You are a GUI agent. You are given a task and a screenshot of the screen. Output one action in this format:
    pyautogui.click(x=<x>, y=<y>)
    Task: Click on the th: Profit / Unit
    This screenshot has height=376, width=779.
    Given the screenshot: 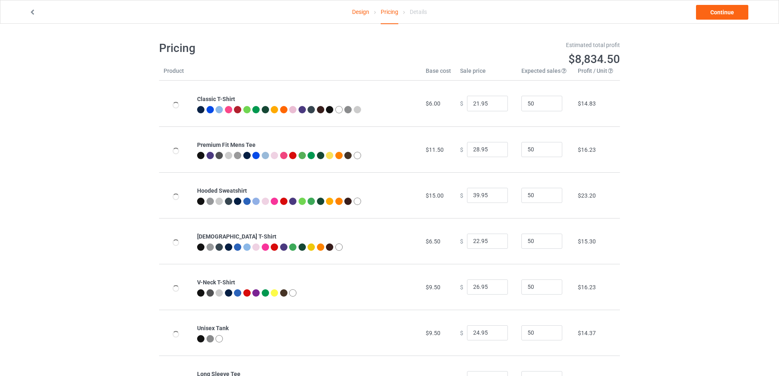 What is the action you would take?
    pyautogui.click(x=597, y=74)
    